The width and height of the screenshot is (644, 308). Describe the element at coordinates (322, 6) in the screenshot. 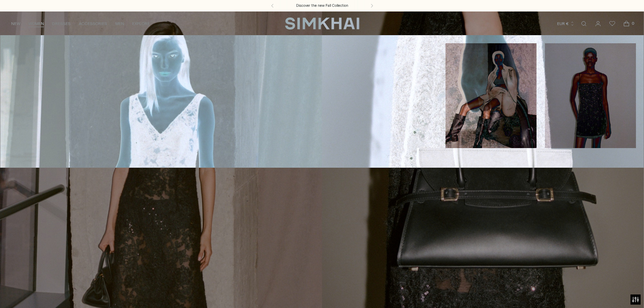

I see `a: Discover the new Fall Collection` at that location.